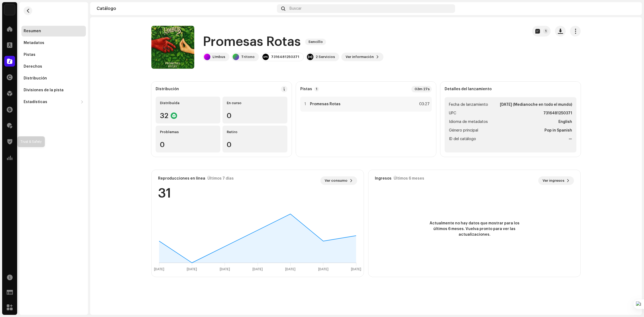  I want to click on div: Tritono, so click(248, 57).